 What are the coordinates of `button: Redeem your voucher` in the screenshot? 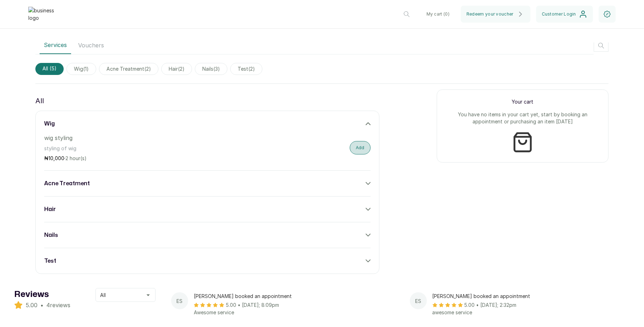 It's located at (495, 14).